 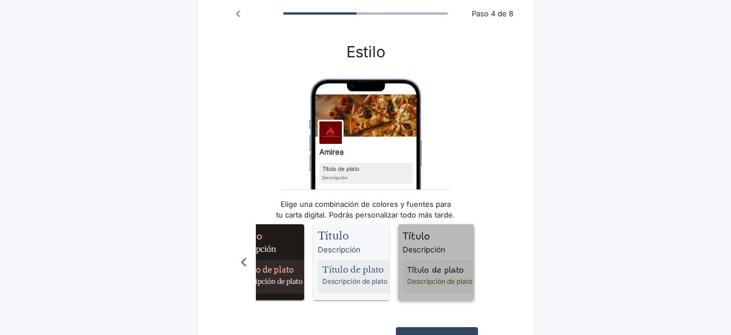 What do you see at coordinates (492, 14) in the screenshot?
I see `span: Paso 4 de 8` at bounding box center [492, 14].